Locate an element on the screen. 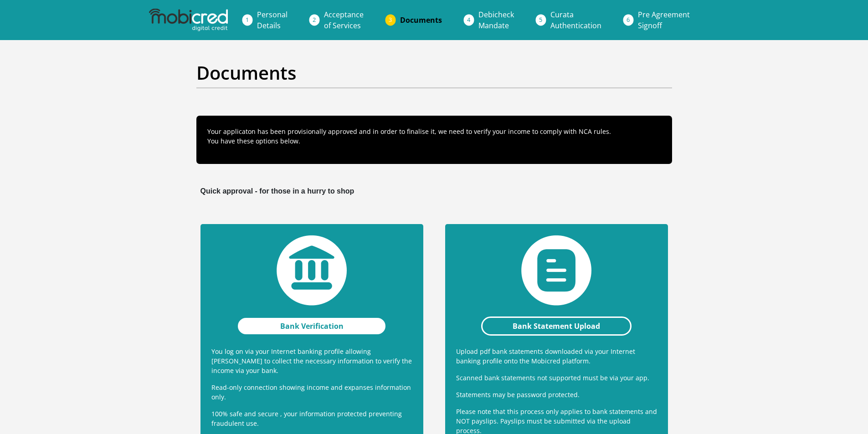 Image resolution: width=868 pixels, height=434 pixels. a: Bank Verification is located at coordinates (312, 326).